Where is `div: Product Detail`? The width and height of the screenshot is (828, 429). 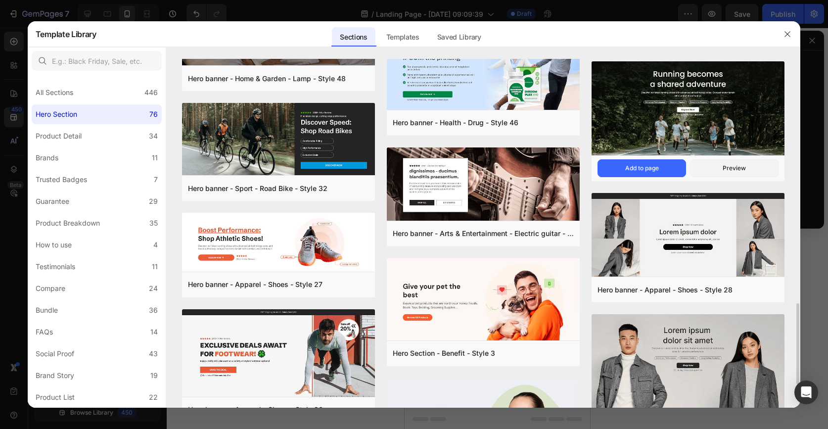
div: Product Detail is located at coordinates (58, 136).